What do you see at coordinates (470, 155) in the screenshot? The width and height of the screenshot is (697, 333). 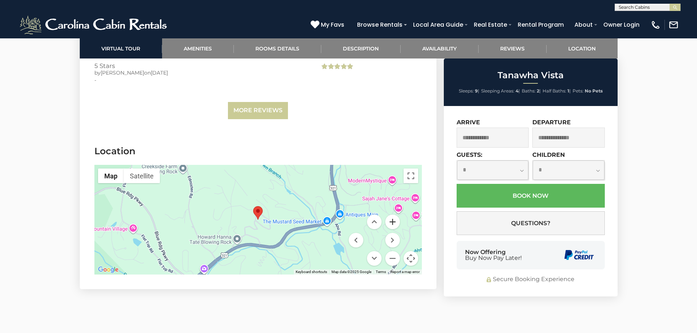 I see `label: Guests:` at bounding box center [470, 155].